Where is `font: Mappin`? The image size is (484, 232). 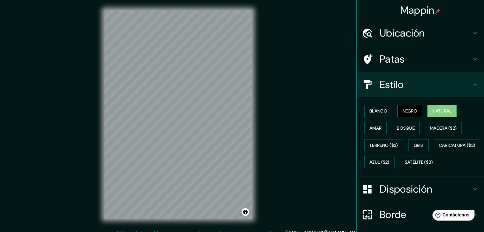 font: Mappin is located at coordinates (417, 10).